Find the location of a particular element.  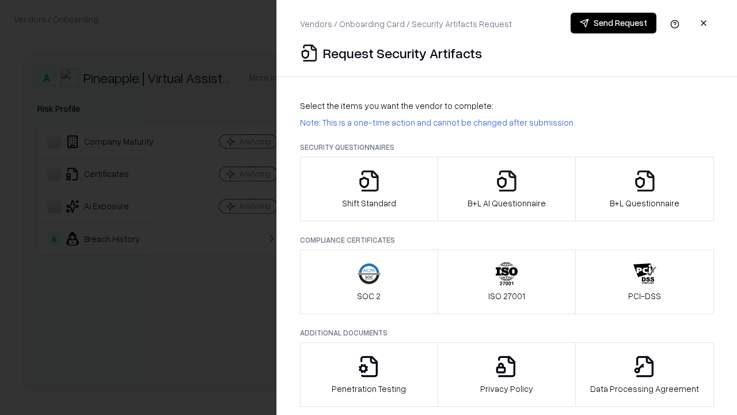

button: Privacy Policy is located at coordinates (507, 374).